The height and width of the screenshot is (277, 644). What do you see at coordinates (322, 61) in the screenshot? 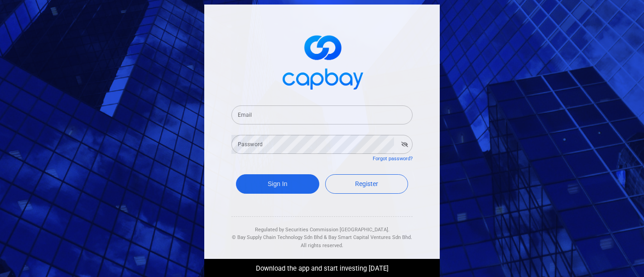
I see `img: logo` at bounding box center [322, 61].